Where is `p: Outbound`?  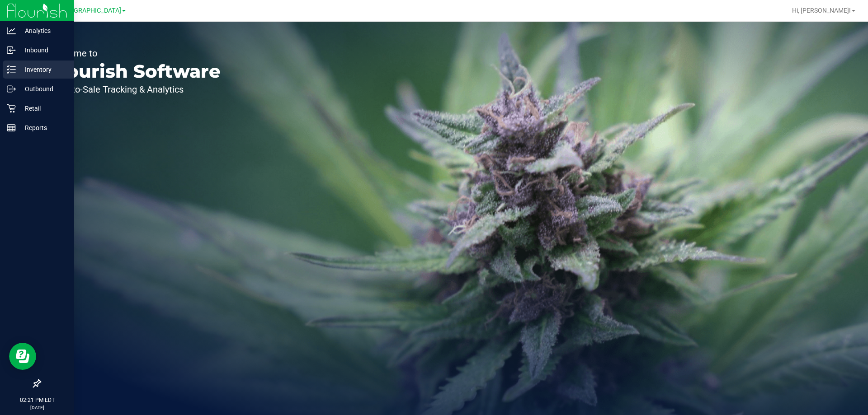 p: Outbound is located at coordinates (43, 89).